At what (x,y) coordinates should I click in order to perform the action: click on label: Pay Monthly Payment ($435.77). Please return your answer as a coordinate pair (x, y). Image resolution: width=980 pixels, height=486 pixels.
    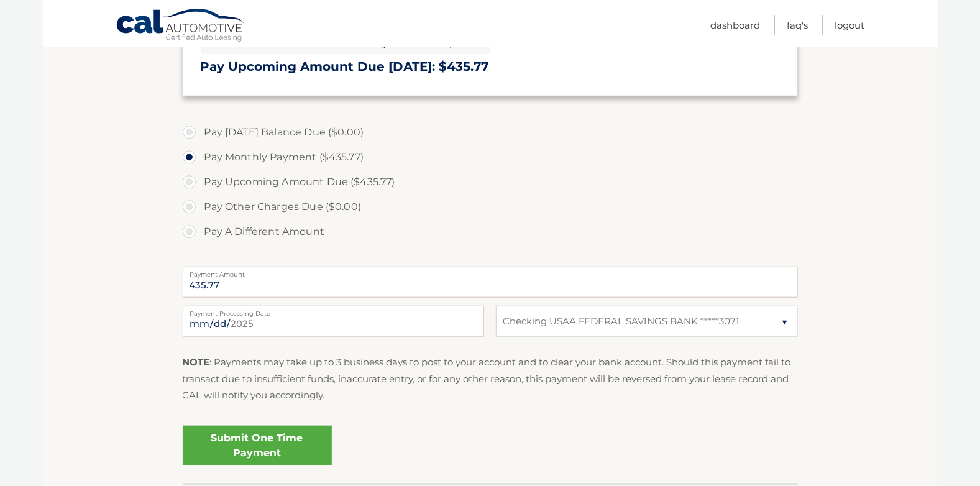
    Looking at the image, I should click on (490, 157).